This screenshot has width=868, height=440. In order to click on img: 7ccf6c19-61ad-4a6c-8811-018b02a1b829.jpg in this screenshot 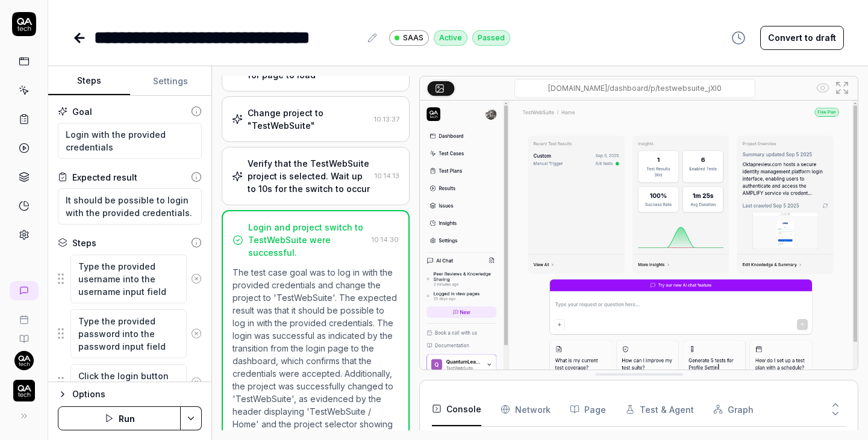, I will do `click(24, 361)`.